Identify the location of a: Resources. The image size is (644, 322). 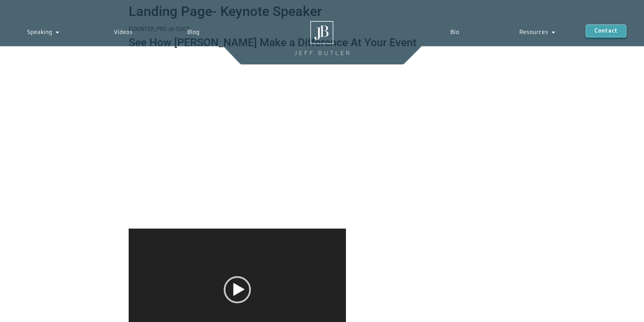
(537, 32).